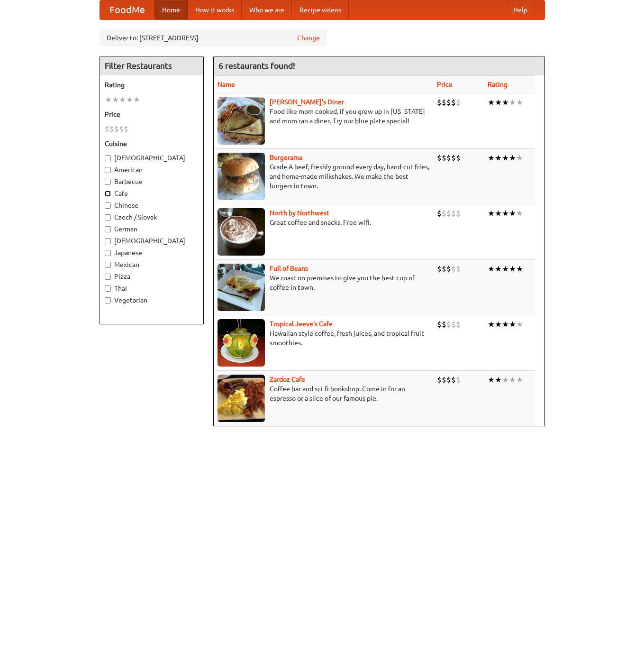  What do you see at coordinates (289, 268) in the screenshot?
I see `a: Full of Beans` at bounding box center [289, 268].